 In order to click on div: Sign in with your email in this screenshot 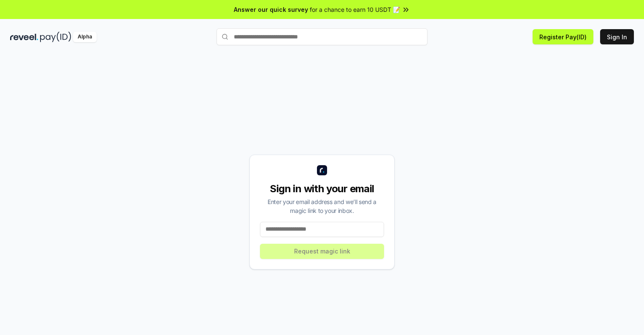, I will do `click(322, 189)`.